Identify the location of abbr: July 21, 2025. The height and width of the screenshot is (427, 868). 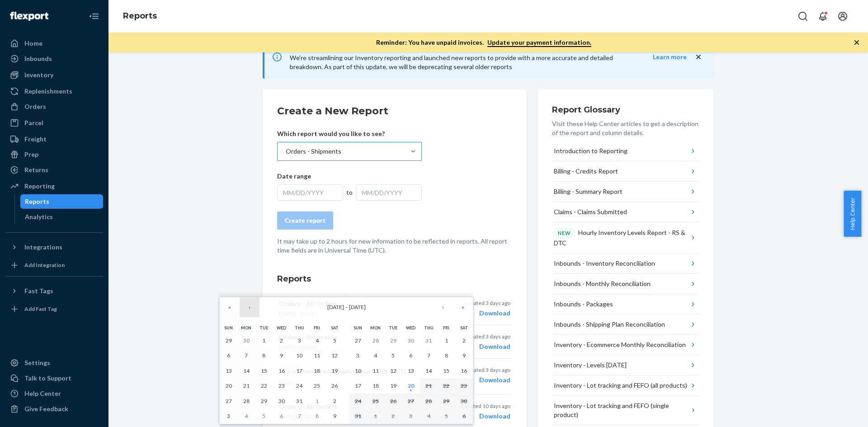
(247, 385).